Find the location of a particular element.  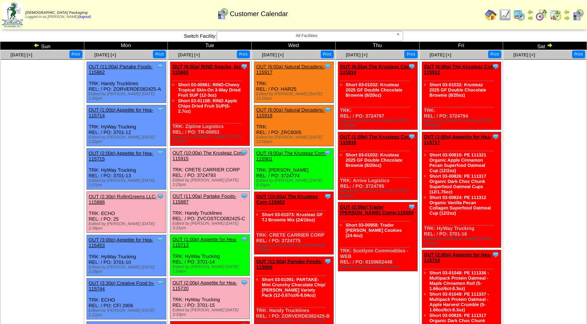

div: TRK: ECHO REL: / PO: 25 is located at coordinates (126, 212).